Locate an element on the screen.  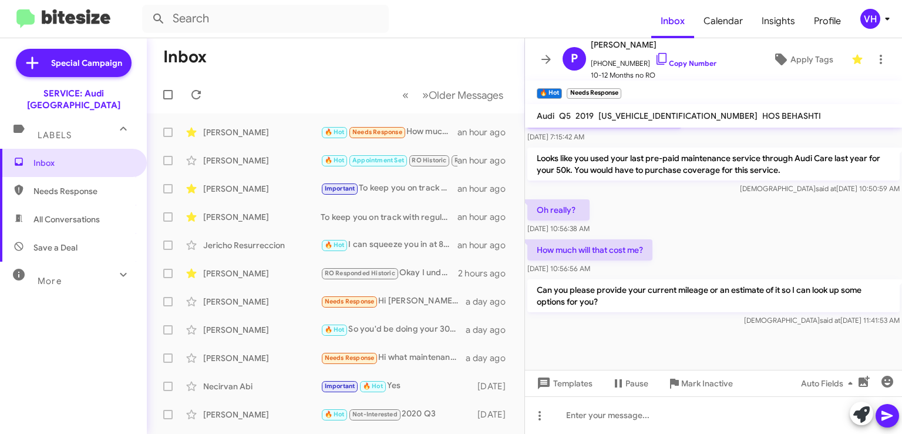
a: Profile is located at coordinates (828, 21).